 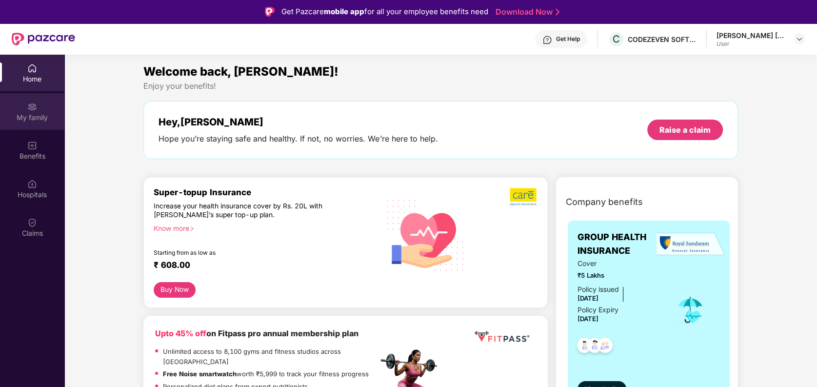 What do you see at coordinates (265, 192) in the screenshot?
I see `div: Super-topup Insurance` at bounding box center [265, 192].